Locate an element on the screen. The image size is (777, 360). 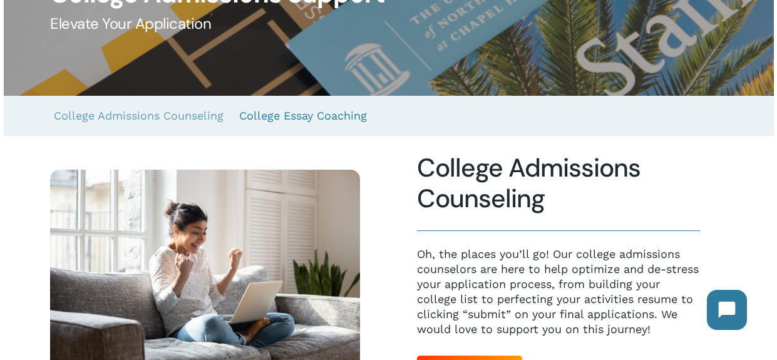
h2: College Admissions Counseling is located at coordinates (559, 183).